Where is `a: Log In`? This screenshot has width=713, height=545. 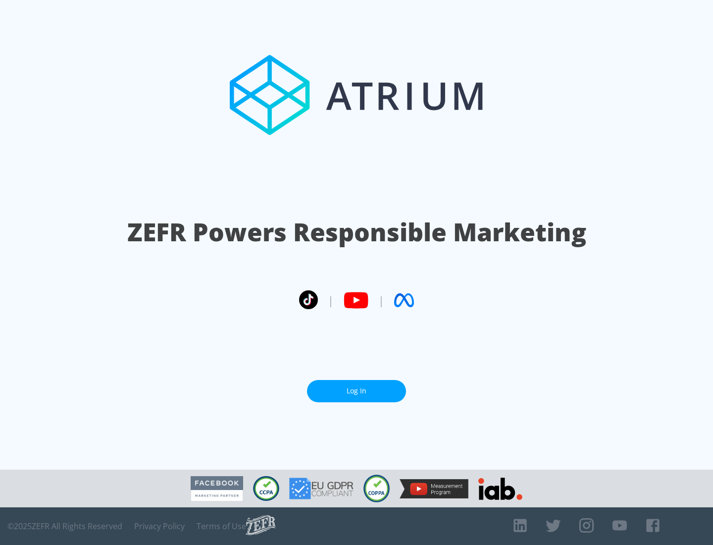
a: Log In is located at coordinates (356, 391).